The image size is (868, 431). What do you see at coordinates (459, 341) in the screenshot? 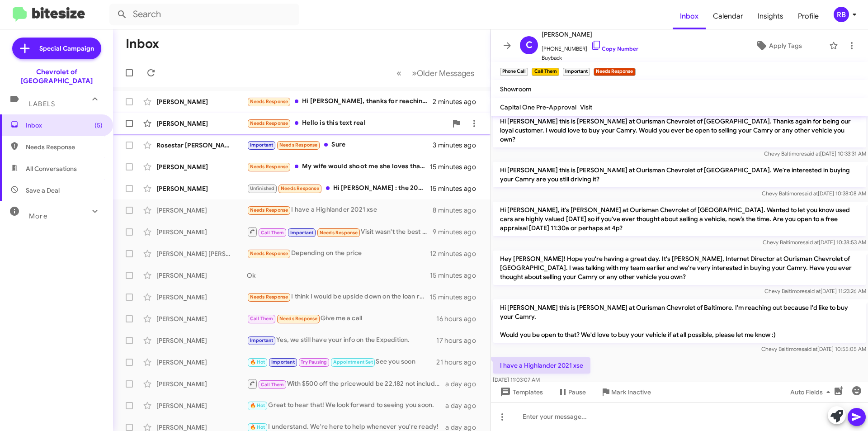
I see `div: 17 hours ago` at bounding box center [459, 341].